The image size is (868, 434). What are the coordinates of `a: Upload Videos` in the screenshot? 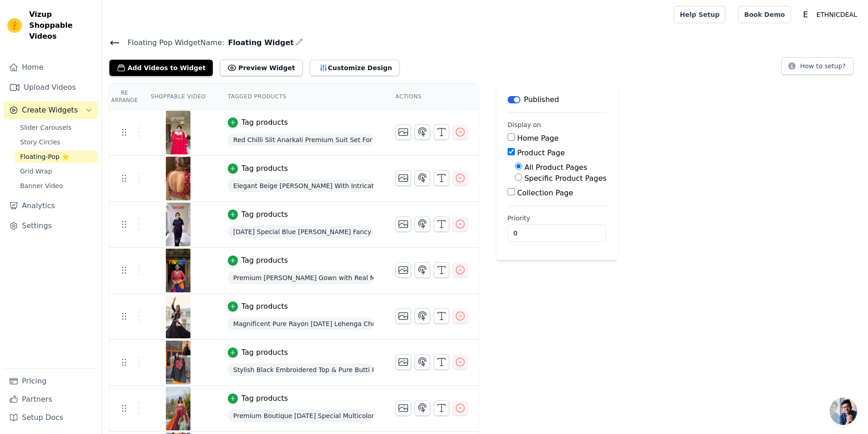 It's located at (50, 88).